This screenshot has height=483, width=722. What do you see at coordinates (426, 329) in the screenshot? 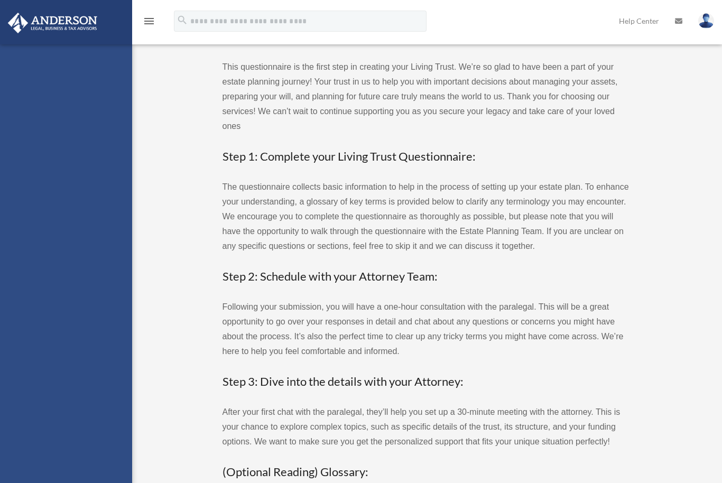
I see `p: Following your submission, you will have a one-hour consultation with the paralegal. This will be...` at bounding box center [426, 329].